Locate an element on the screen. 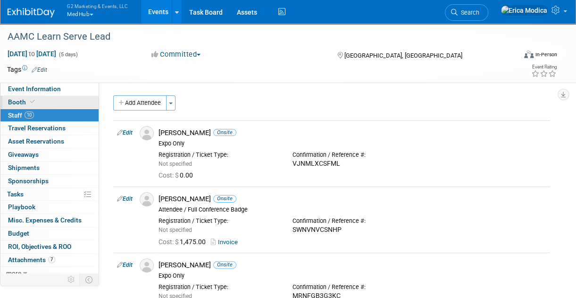 The image size is (576, 298). a: Shipments is located at coordinates (50, 167).